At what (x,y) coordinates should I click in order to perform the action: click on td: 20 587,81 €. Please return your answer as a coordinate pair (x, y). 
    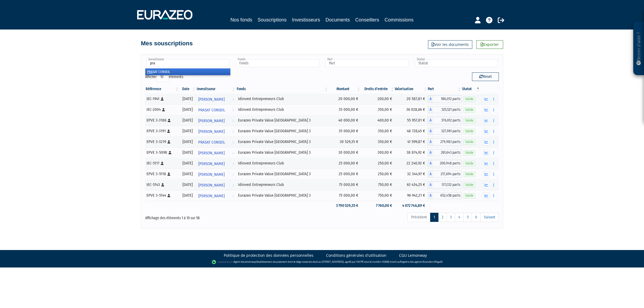
    Looking at the image, I should click on (411, 99).